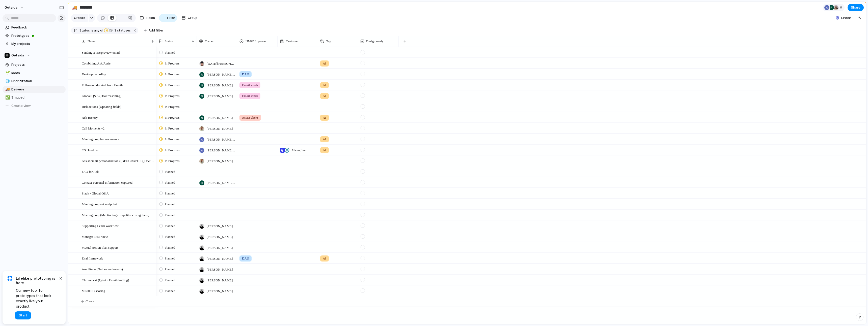  Describe the element at coordinates (37, 35) in the screenshot. I see `span: Prototypes` at that location.